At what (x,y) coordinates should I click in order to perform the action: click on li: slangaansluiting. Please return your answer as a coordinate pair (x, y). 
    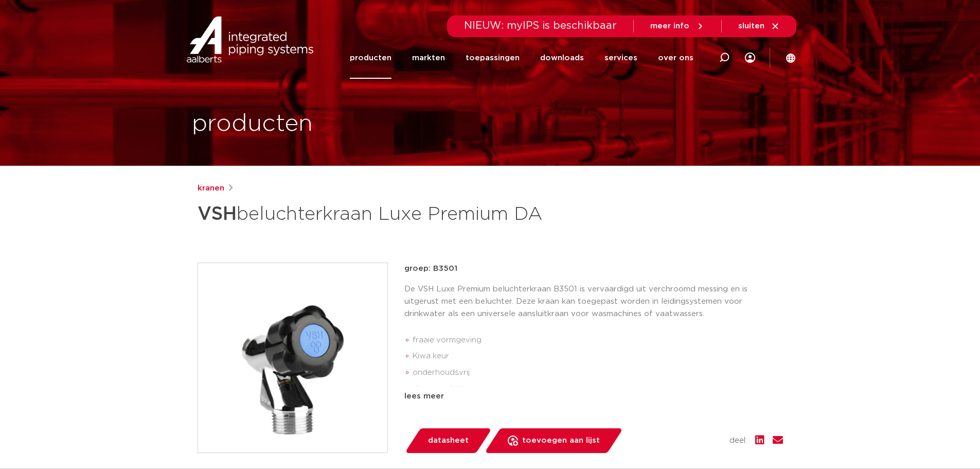
    Looking at the image, I should click on (598, 389).